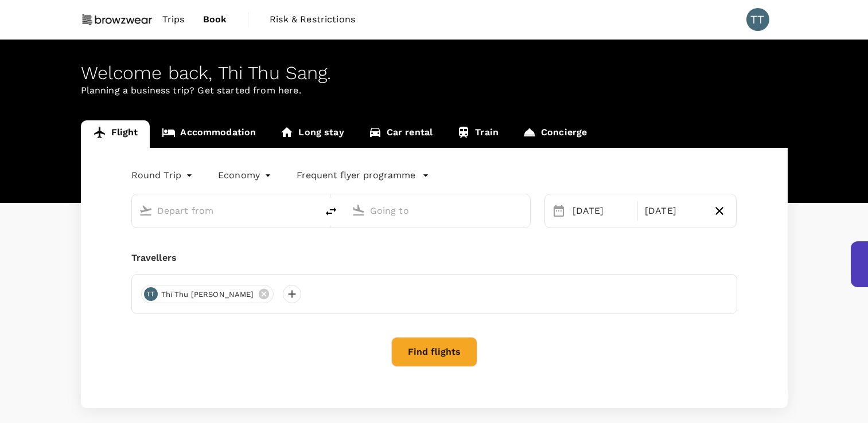  What do you see at coordinates (312, 19) in the screenshot?
I see `span: Risk & Restrictions` at bounding box center [312, 19].